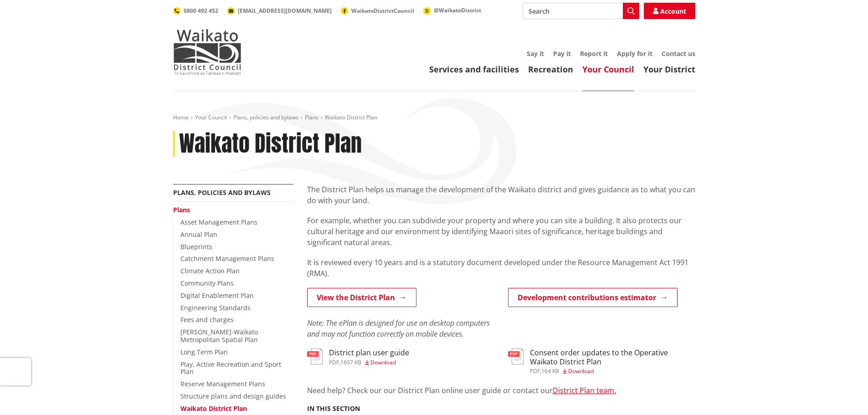  What do you see at coordinates (434, 117) in the screenshot?
I see `nav: breadcrumb` at bounding box center [434, 117].